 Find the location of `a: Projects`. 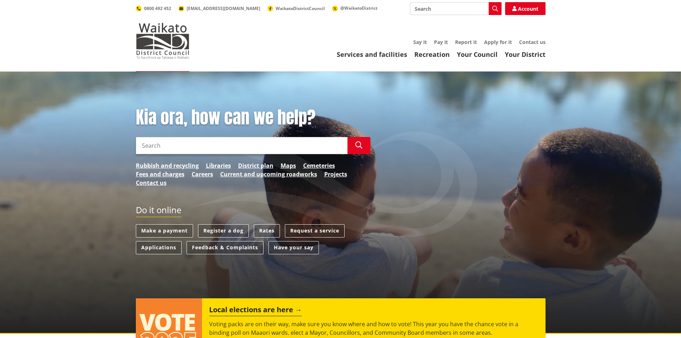

a: Projects is located at coordinates (336, 174).